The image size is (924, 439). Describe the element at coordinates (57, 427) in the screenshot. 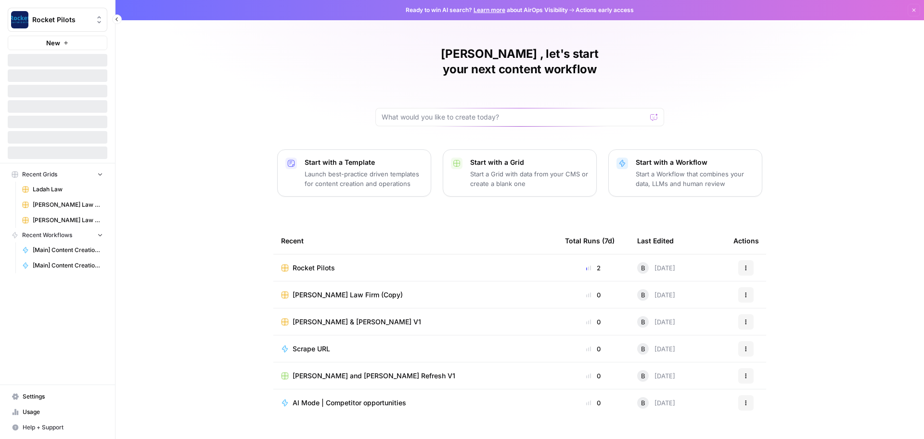

I see `button: Help + Support` at that location.